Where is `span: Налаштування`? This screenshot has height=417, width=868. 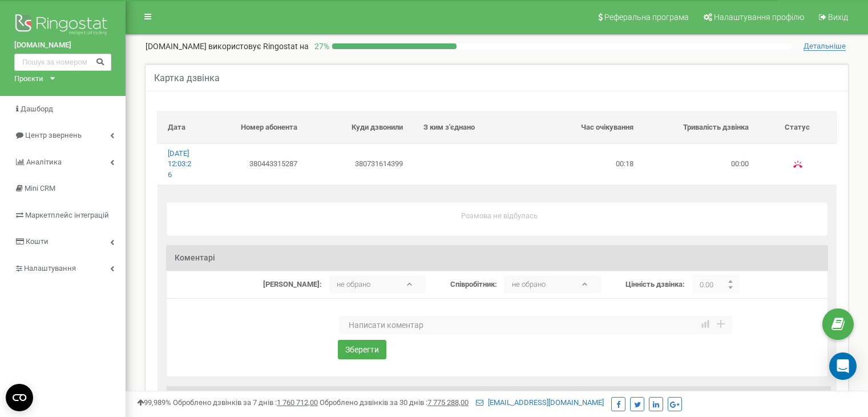 span: Налаштування is located at coordinates (50, 268).